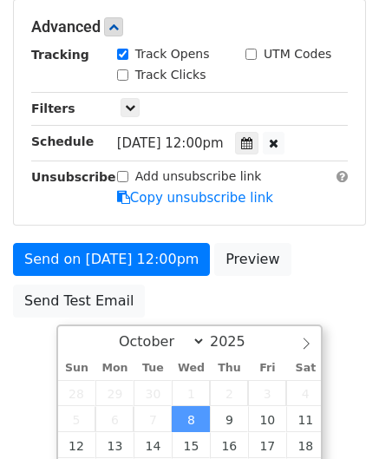 The image size is (379, 459). Describe the element at coordinates (153, 393) in the screenshot. I see `span: September 30, 2025` at that location.